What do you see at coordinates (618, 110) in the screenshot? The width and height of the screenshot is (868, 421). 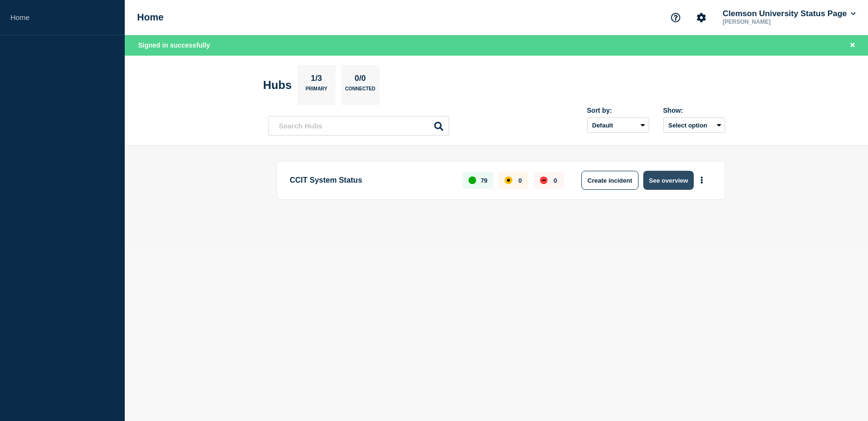 I see `div: Sort by:` at bounding box center [618, 110].